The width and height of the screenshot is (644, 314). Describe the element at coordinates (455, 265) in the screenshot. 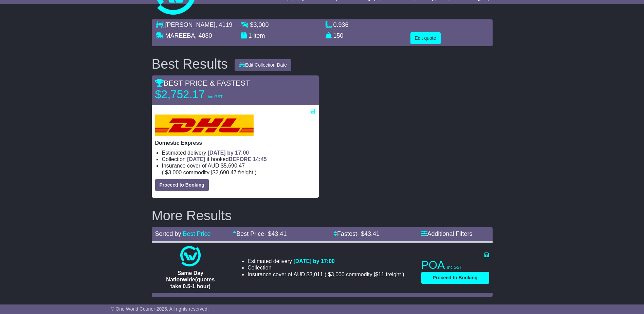

I see `p: POA` at that location.